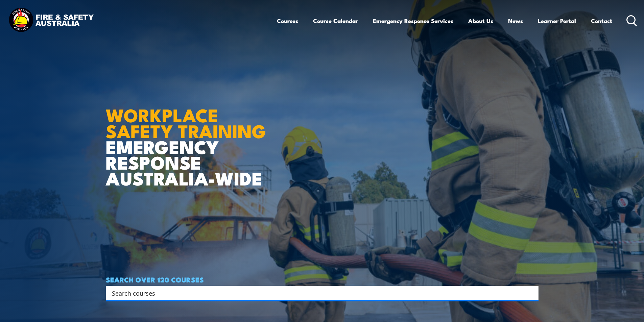  I want to click on h1: EMERGENCY RESPONSE AUSTRALIA-WIDE, so click(188, 137).